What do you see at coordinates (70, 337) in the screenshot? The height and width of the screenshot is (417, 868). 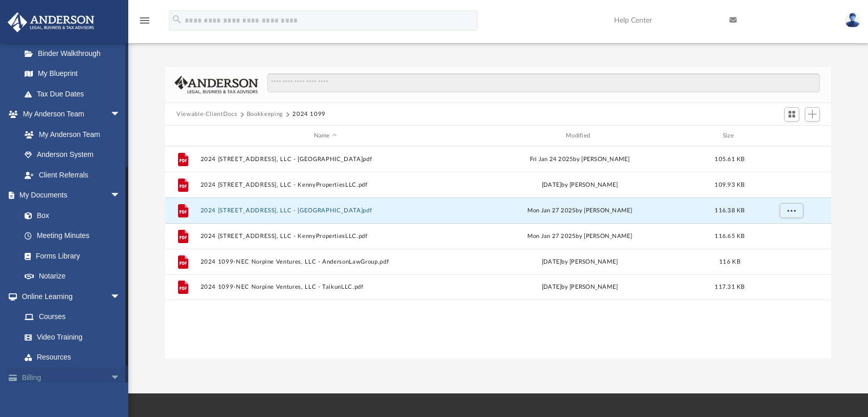 I see `a: Video Training` at bounding box center [70, 337].